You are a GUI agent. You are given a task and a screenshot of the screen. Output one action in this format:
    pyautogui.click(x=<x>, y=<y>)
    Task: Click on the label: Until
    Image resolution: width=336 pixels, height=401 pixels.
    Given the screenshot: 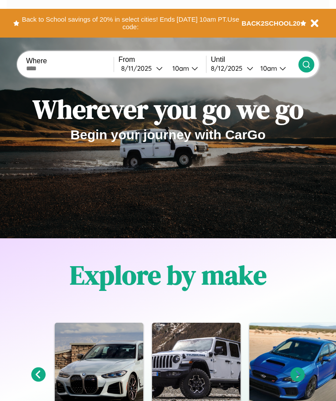 What is the action you would take?
    pyautogui.click(x=254, y=60)
    